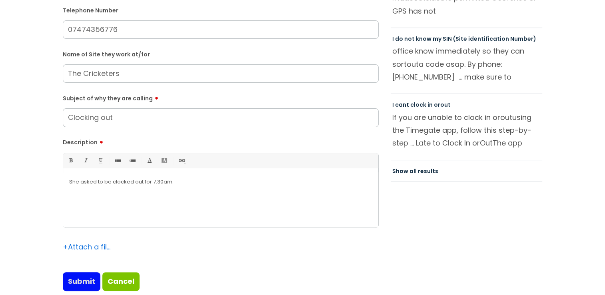  Describe the element at coordinates (221, 141) in the screenshot. I see `label: Description` at that location.